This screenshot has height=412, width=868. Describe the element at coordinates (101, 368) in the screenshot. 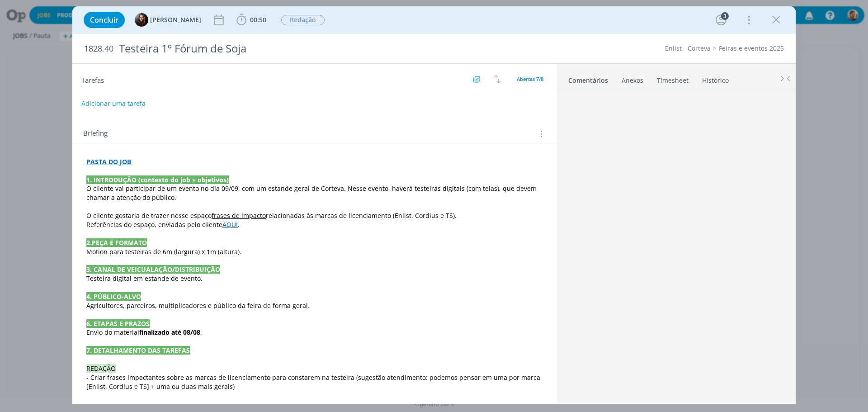

I see `span: REDAÇÃO` at that location.